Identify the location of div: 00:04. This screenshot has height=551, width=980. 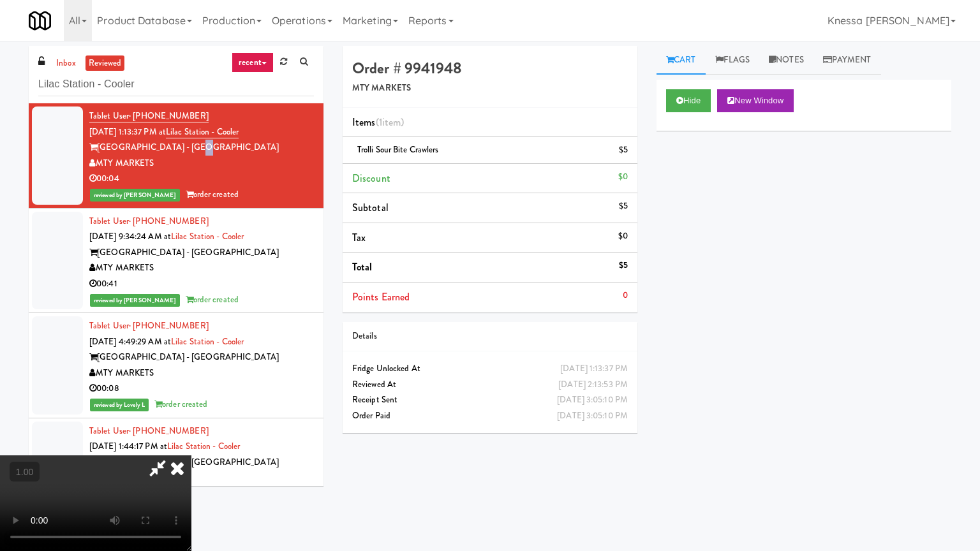
(202, 178).